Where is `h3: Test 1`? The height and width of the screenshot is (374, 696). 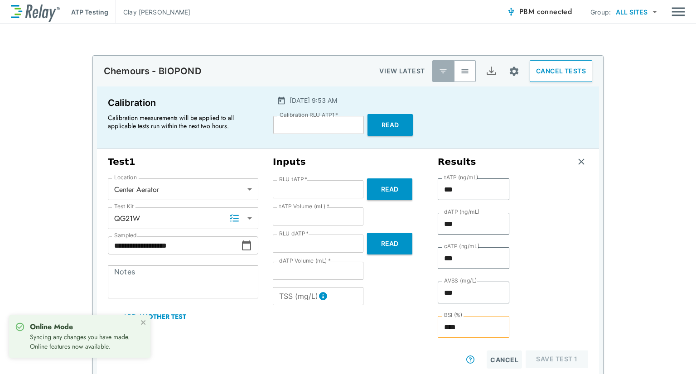
h3: Test 1 is located at coordinates (183, 162).